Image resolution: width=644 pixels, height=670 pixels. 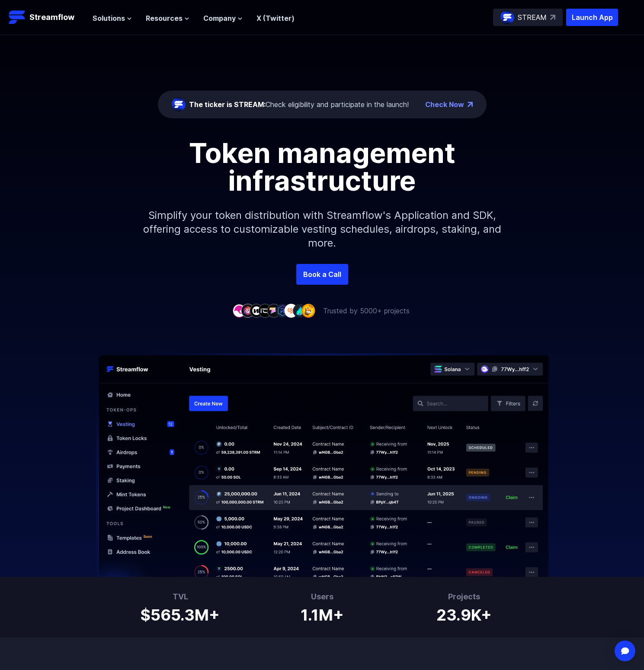 I want to click on img: Streamflow Logo, so click(x=18, y=18).